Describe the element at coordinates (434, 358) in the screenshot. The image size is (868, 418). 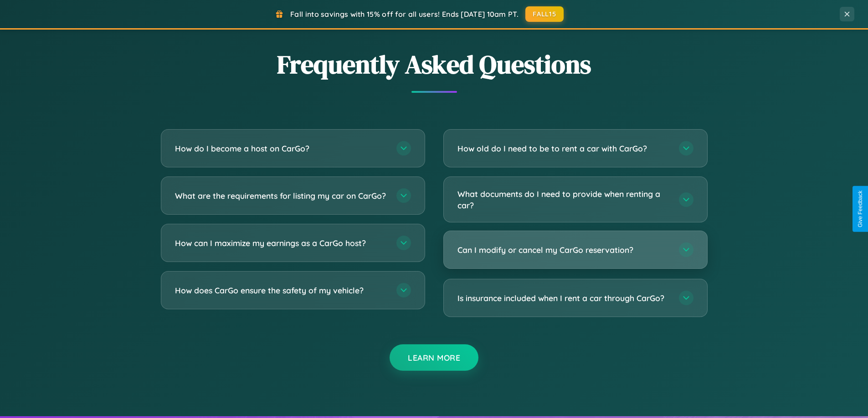
I see `button: Learn More` at that location.